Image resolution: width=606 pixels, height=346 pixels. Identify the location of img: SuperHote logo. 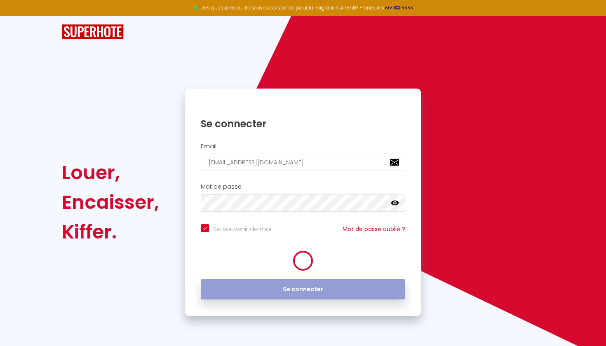
(93, 32).